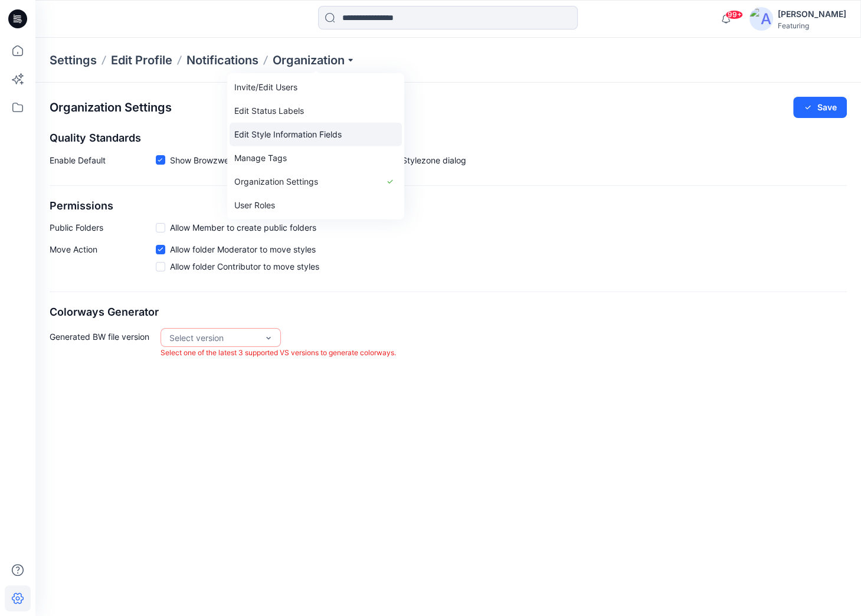  What do you see at coordinates (278, 353) in the screenshot?
I see `p: Select one of the latest 3 supported VS versions to generate colorways.` at bounding box center [278, 353].